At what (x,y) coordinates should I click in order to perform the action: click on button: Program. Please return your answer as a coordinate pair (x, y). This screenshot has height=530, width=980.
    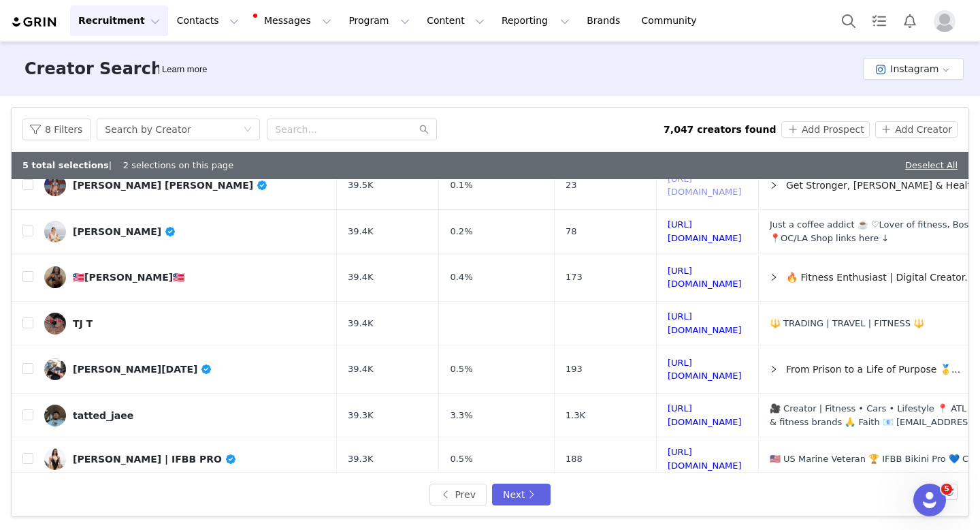
    Looking at the image, I should click on (379, 21).